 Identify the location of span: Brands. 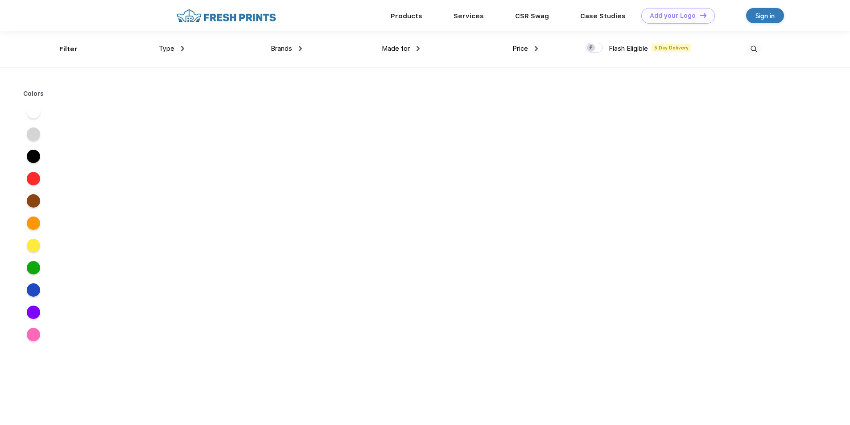
(281, 49).